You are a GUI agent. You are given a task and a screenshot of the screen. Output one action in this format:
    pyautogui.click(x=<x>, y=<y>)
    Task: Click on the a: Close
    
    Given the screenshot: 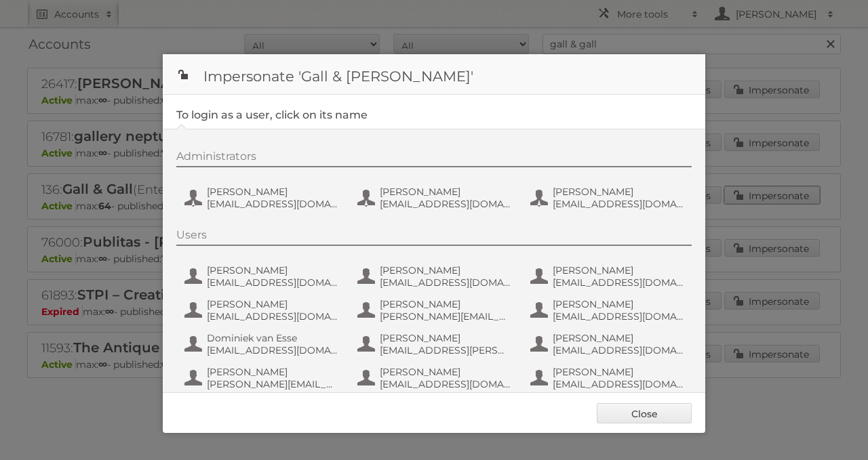 What is the action you would take?
    pyautogui.click(x=644, y=413)
    